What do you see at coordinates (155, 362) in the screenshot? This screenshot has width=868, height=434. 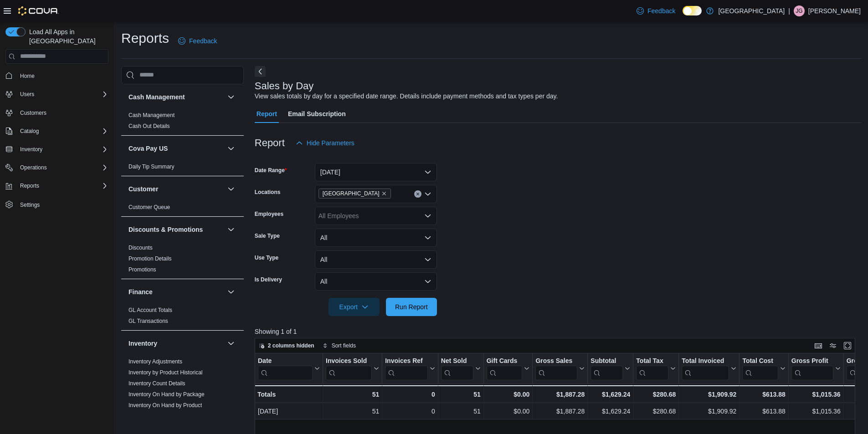 I see `span: Inventory Adjustments` at bounding box center [155, 362].